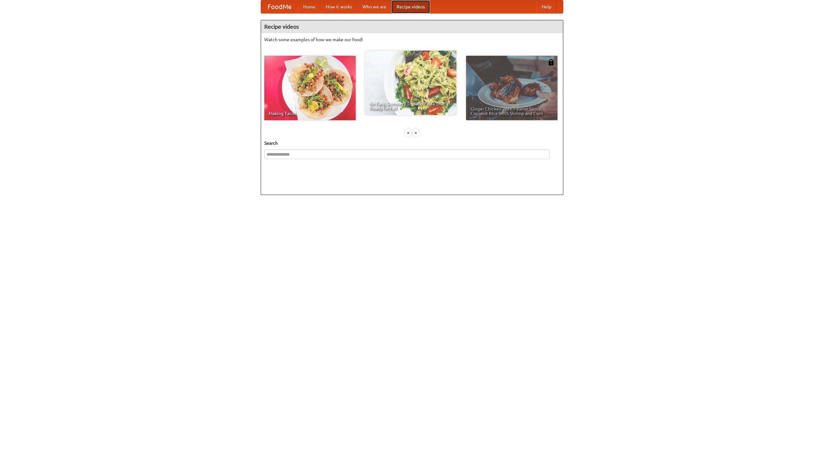 This screenshot has height=456, width=824. What do you see at coordinates (412, 27) in the screenshot?
I see `h4: Recipe videos` at bounding box center [412, 27].